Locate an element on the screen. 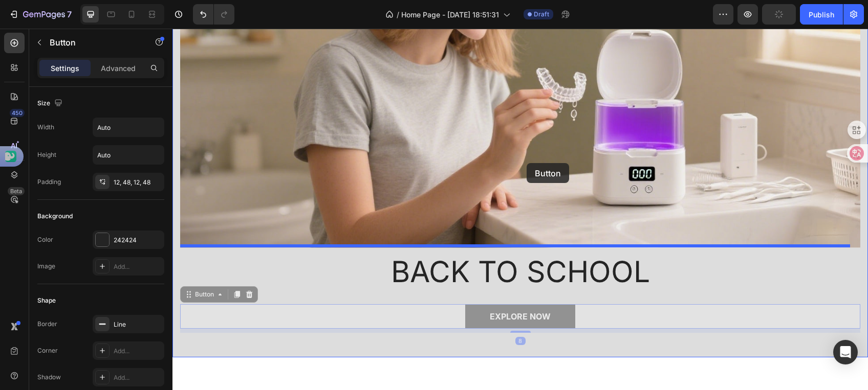  p: 7 is located at coordinates (69, 14).